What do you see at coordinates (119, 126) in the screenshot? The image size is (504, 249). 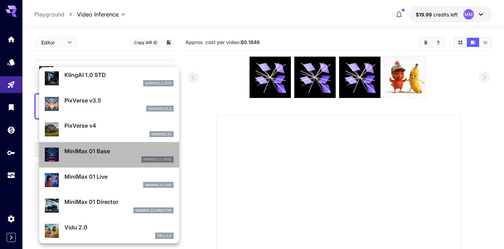 I see `p: PixVerse v4` at bounding box center [119, 126].